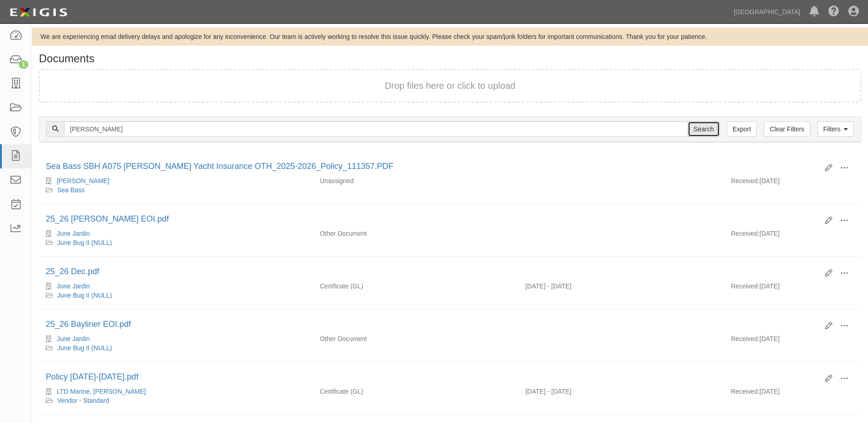  Describe the element at coordinates (834, 12) in the screenshot. I see `i: Help Center - Complianz` at that location.